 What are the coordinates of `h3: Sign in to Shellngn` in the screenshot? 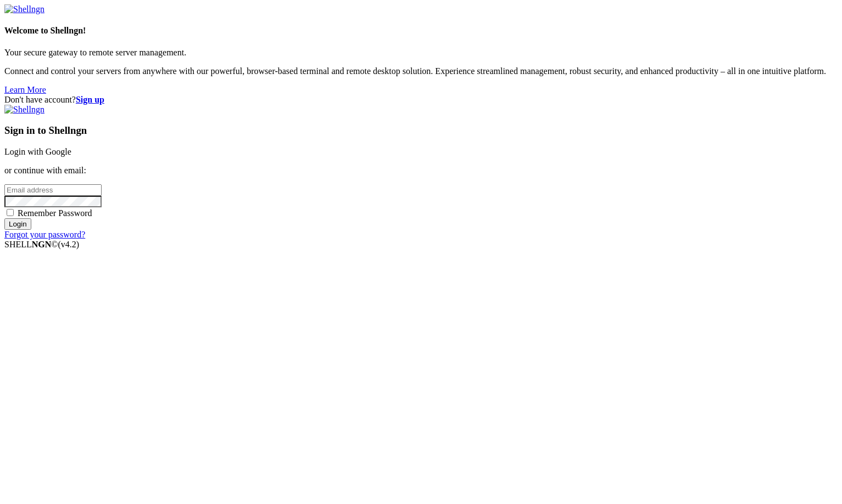 It's located at (420, 131).